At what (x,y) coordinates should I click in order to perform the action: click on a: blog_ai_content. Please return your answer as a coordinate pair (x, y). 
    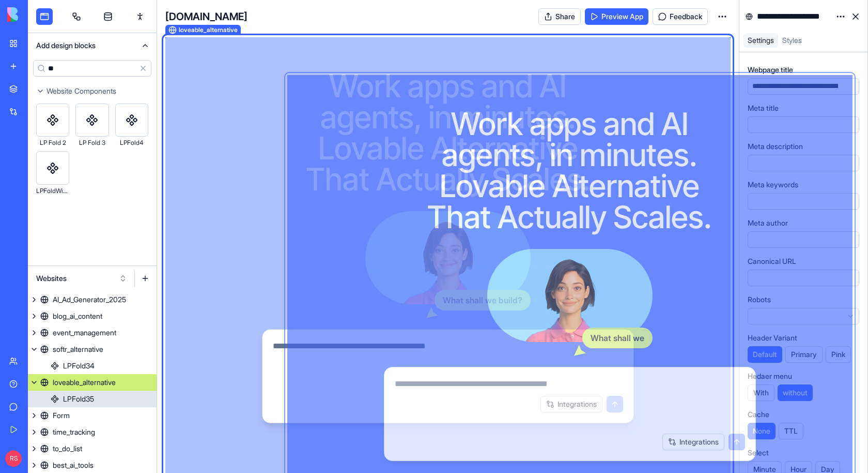
    Looking at the image, I should click on (92, 316).